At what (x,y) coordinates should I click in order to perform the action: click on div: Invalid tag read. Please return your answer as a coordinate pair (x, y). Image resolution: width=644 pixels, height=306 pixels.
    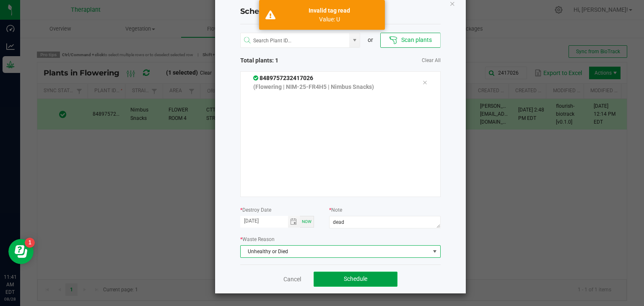
    Looking at the image, I should click on (329, 10).